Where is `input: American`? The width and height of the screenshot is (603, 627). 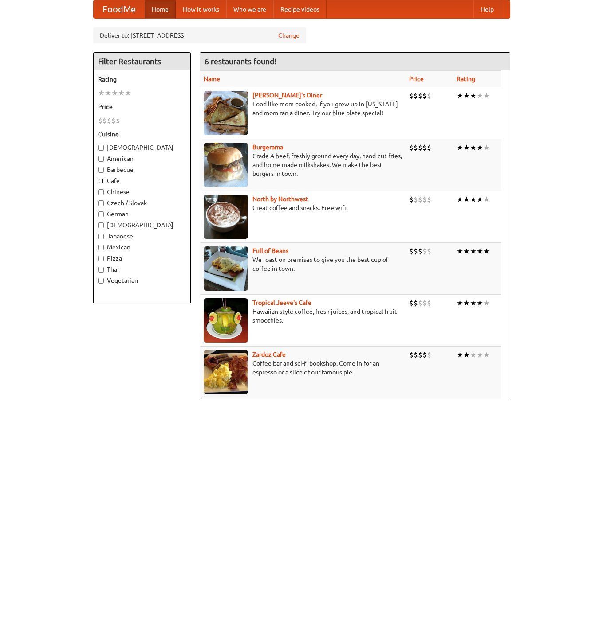 input: American is located at coordinates (101, 159).